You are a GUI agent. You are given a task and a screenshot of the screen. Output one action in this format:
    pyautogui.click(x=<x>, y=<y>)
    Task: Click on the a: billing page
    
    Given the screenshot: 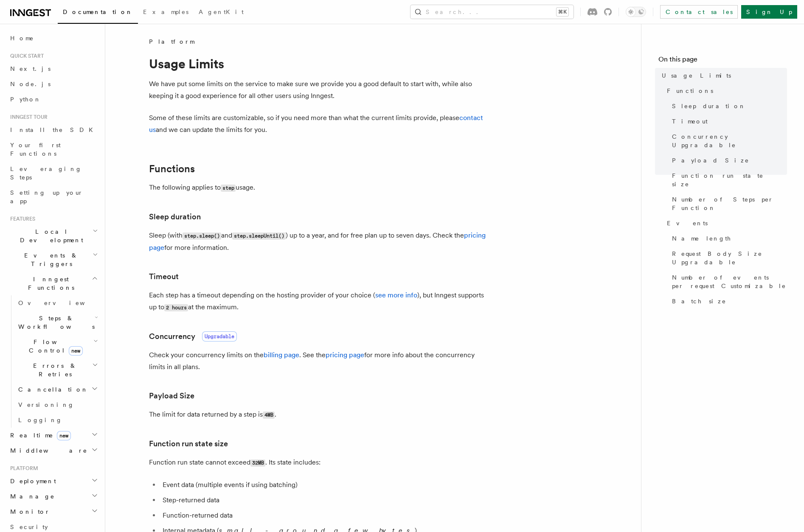 What is the action you would take?
    pyautogui.click(x=281, y=355)
    